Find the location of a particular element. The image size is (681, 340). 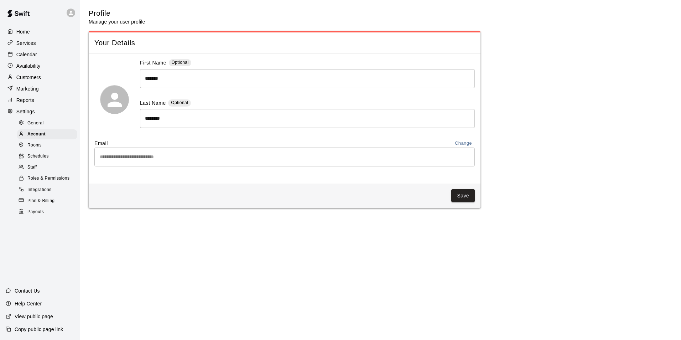

a: Staff is located at coordinates (48, 167).